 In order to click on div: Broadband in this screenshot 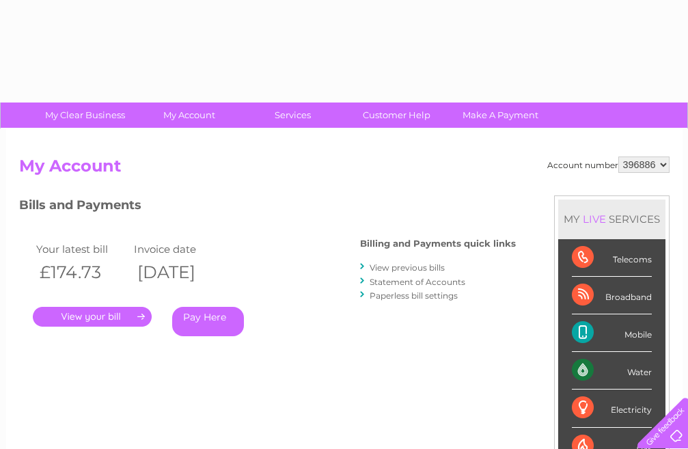, I will do `click(612, 295)`.